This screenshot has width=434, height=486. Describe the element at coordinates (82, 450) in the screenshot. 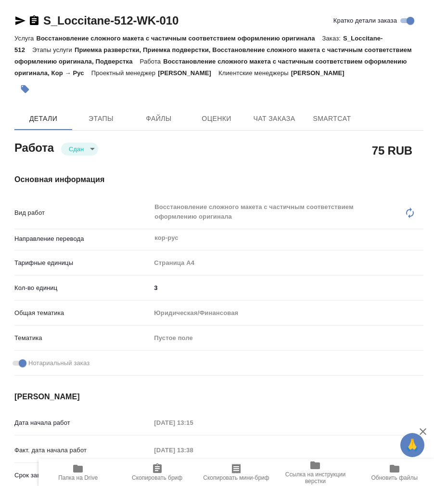

I see `p: Факт. дата начала работ` at that location.